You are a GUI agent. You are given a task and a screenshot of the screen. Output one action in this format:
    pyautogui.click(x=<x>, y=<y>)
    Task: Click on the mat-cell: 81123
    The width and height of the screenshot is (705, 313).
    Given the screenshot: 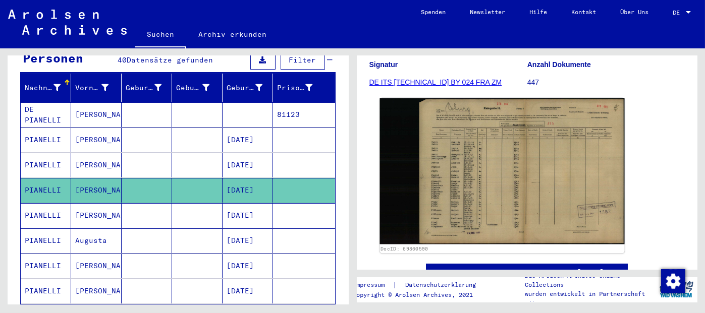 What is the action you would take?
    pyautogui.click(x=304, y=115)
    